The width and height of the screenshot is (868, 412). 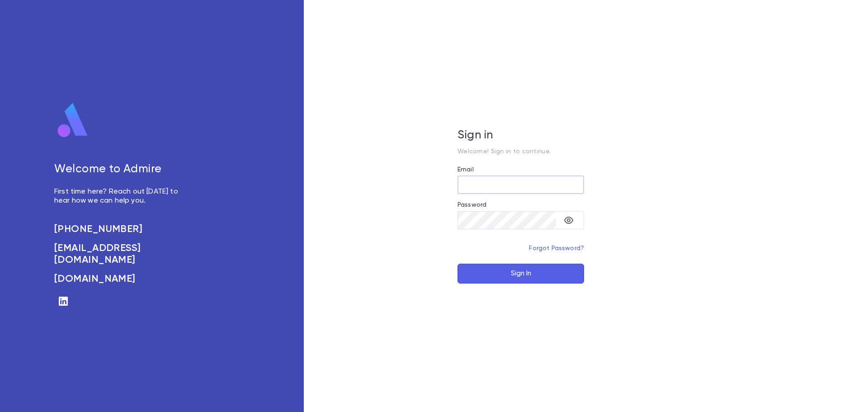 What do you see at coordinates (569, 220) in the screenshot?
I see `button: toggle password visibility` at bounding box center [569, 220].